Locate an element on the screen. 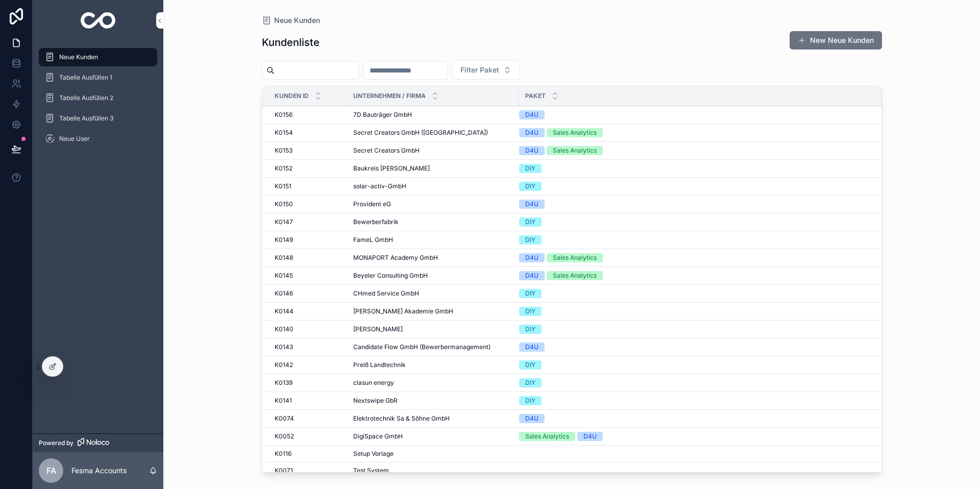 The image size is (980, 489). a: MONAPORT Academy GmbH is located at coordinates (433, 258).